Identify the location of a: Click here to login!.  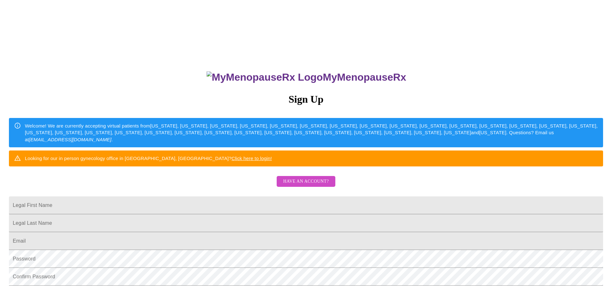
(252, 158).